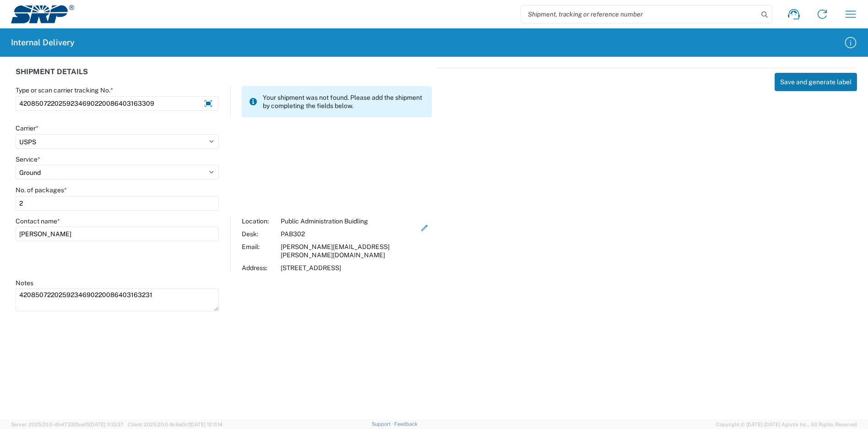 The image size is (868, 429). What do you see at coordinates (816, 82) in the screenshot?
I see `button: Save and generate label` at bounding box center [816, 82].